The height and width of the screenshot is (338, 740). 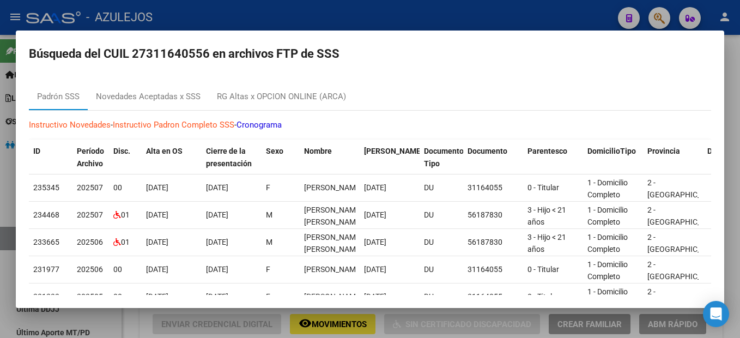 What do you see at coordinates (58, 96) in the screenshot?
I see `div: Padrón SSS` at bounding box center [58, 96].